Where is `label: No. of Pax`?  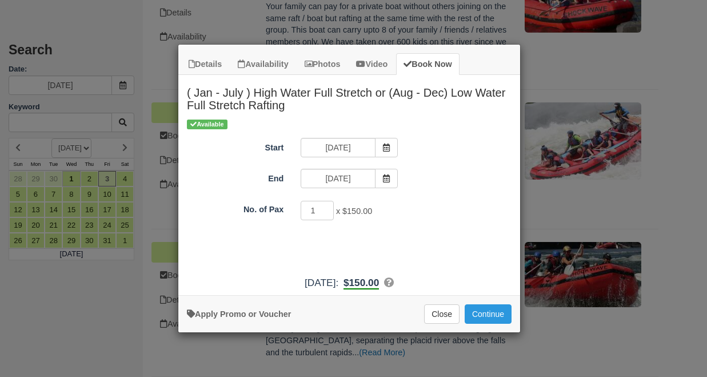
label: No. of Pax is located at coordinates (235, 207).